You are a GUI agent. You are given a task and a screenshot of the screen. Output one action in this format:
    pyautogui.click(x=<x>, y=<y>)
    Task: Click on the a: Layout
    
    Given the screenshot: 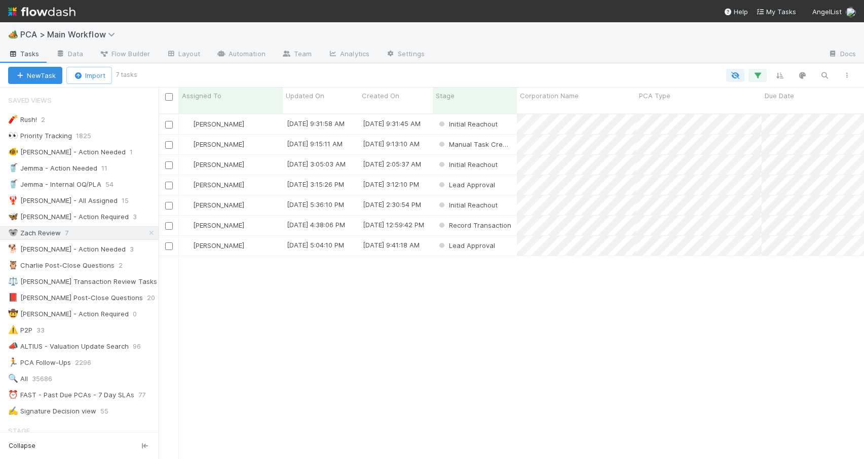 What is the action you would take?
    pyautogui.click(x=183, y=55)
    